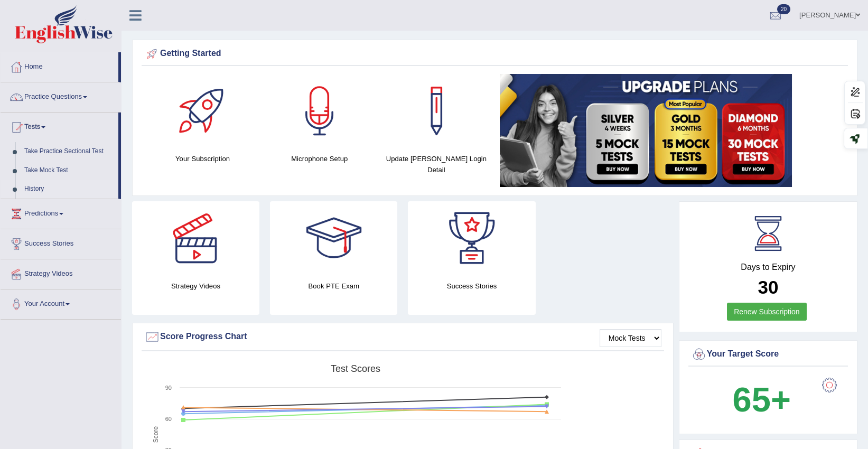  I want to click on div: Your Target Score, so click(769, 355).